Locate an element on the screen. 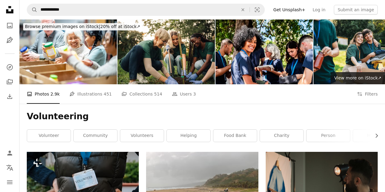 This screenshot has height=192, width=385. a: Browse premium images on iStock|20% off at iStock↗ is located at coordinates (82, 27).